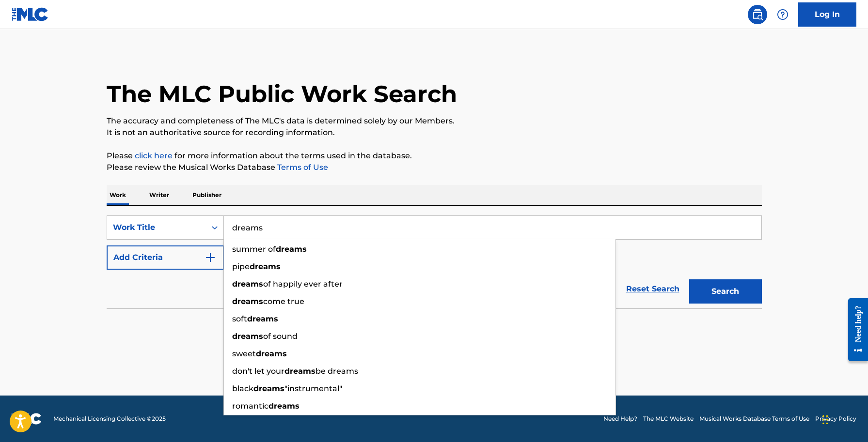  Describe the element at coordinates (434, 167) in the screenshot. I see `p: Please review the Musical Works Database` at that location.